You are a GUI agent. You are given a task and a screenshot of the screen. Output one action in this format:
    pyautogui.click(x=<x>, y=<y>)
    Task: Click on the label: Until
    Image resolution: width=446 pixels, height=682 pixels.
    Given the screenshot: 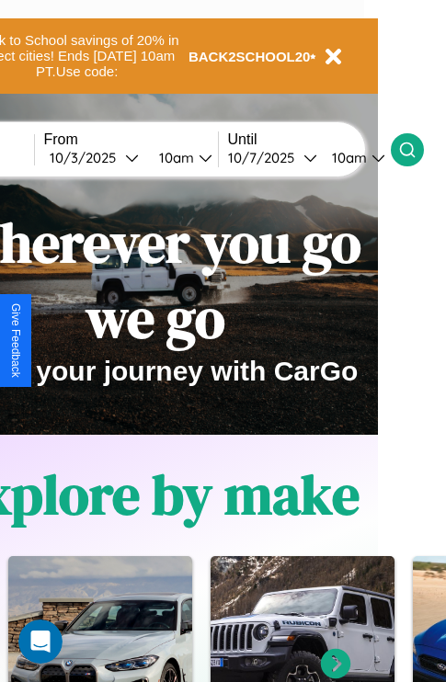 What is the action you would take?
    pyautogui.click(x=309, y=140)
    